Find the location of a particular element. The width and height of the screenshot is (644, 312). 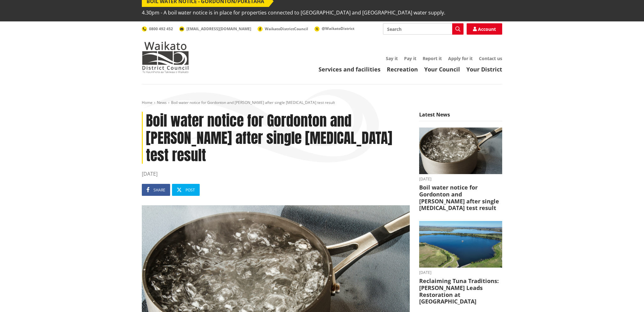

img: boil water notice is located at coordinates (461, 151).